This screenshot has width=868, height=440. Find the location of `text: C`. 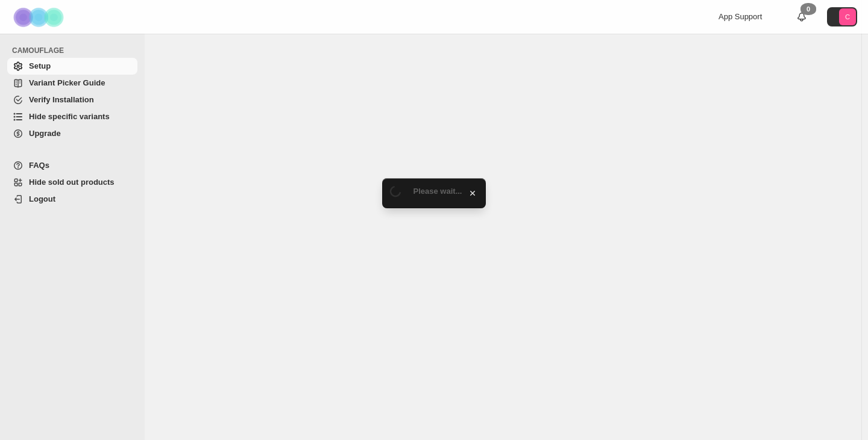

text: C is located at coordinates (848, 17).